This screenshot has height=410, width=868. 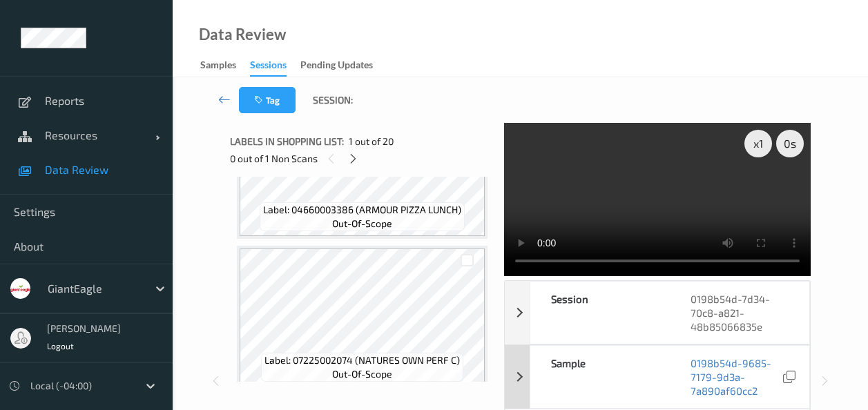 I want to click on div: Session, so click(x=601, y=313).